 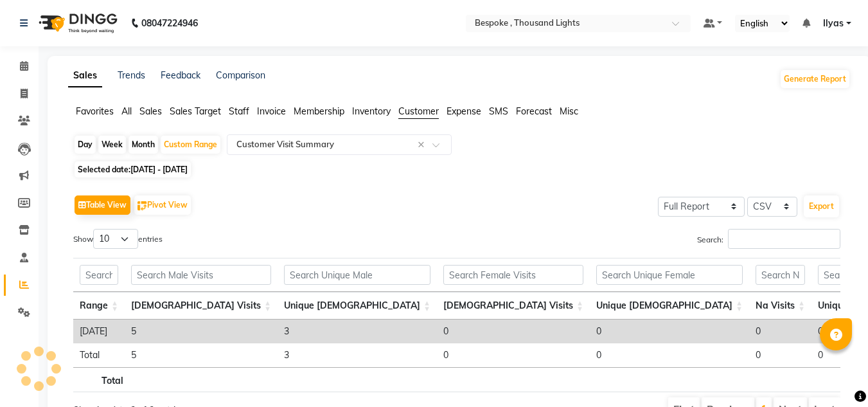 I want to click on a: Feedback, so click(x=180, y=75).